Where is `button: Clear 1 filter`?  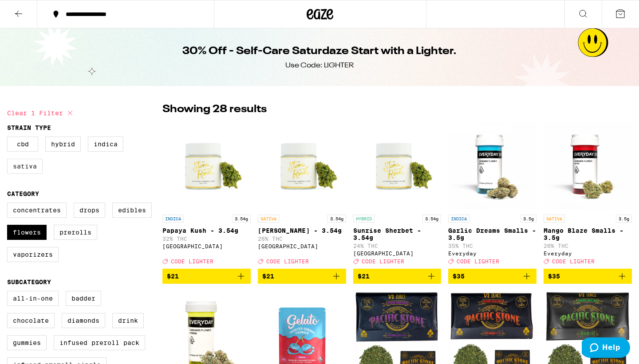
button: Clear 1 filter is located at coordinates (41, 113).